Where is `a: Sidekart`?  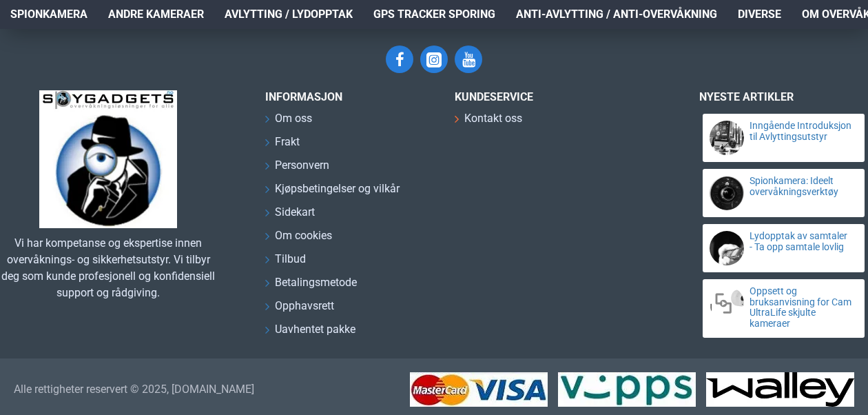 a: Sidekart is located at coordinates (290, 216).